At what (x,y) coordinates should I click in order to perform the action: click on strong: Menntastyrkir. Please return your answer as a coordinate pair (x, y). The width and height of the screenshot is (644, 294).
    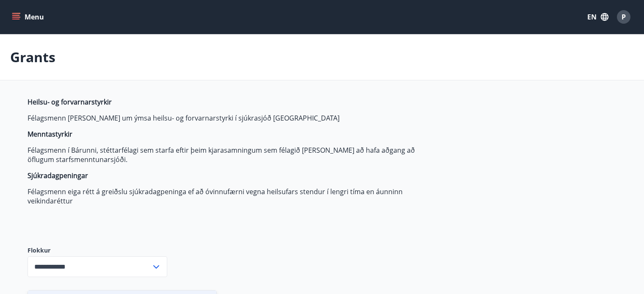
    Looking at the image, I should click on (50, 134).